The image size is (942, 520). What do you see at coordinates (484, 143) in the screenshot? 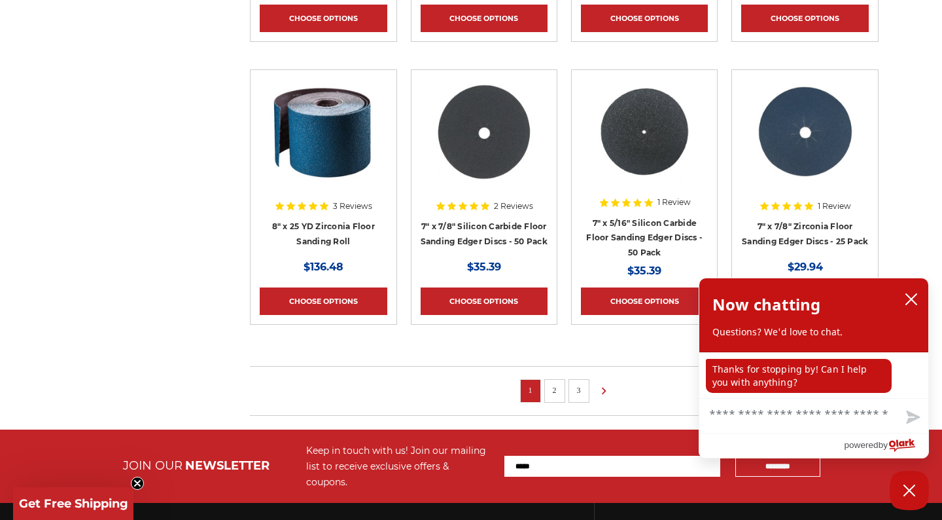
I see `a: 7" x 7/8" Silicon Carbide Floor Sanding Edger Disc` at bounding box center [484, 143].